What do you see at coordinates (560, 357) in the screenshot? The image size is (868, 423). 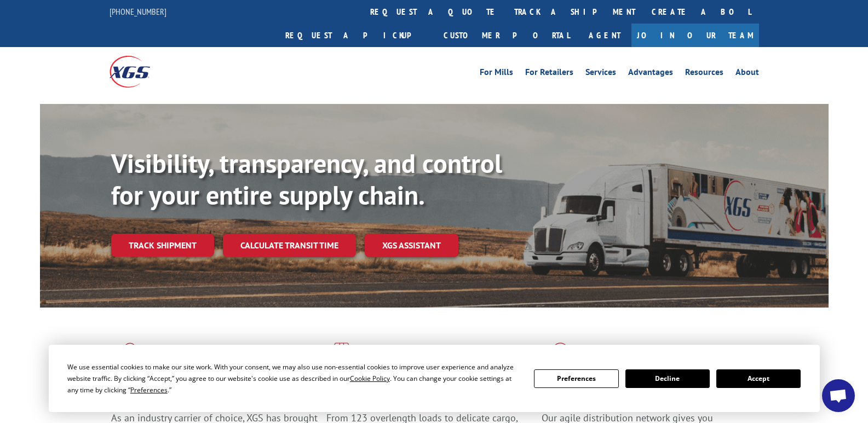 I see `img: xgs-icon-flagship-distribution-model-red` at bounding box center [560, 357].